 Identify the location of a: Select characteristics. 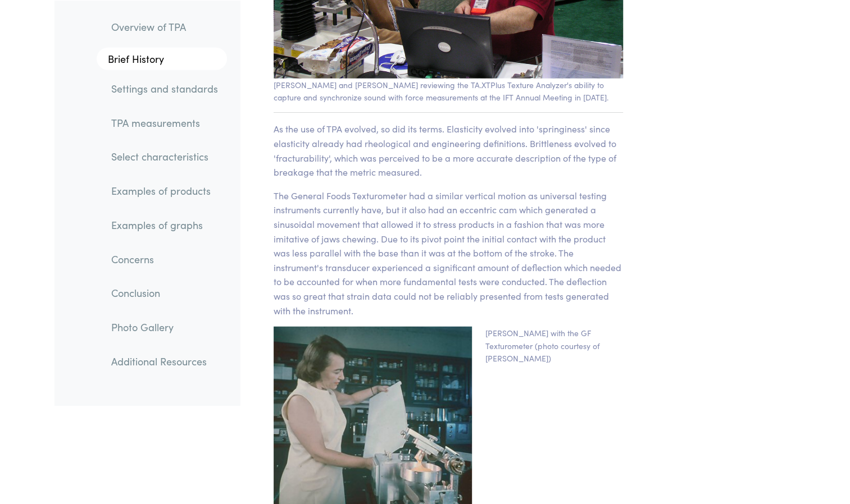
(165, 157).